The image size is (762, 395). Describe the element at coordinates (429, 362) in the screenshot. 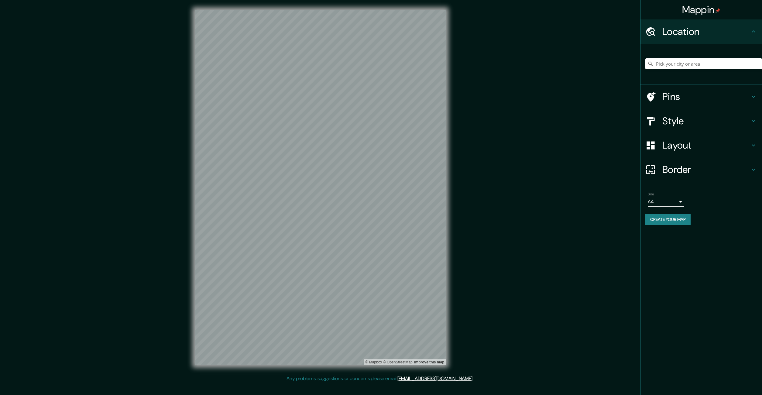

I see `a: Map feedback` at that location.